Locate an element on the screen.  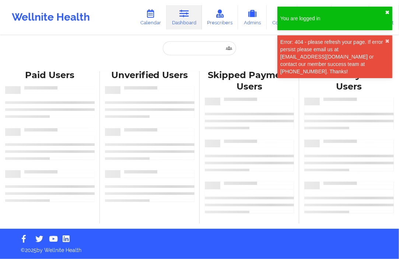
div: Unverified Users is located at coordinates (150, 75).